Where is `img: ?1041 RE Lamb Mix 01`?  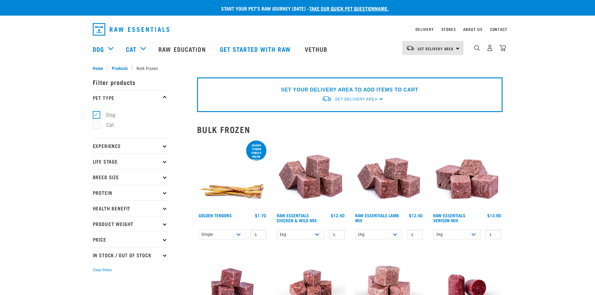
img: ?1041 RE Lamb Mix 01 is located at coordinates (389, 175).